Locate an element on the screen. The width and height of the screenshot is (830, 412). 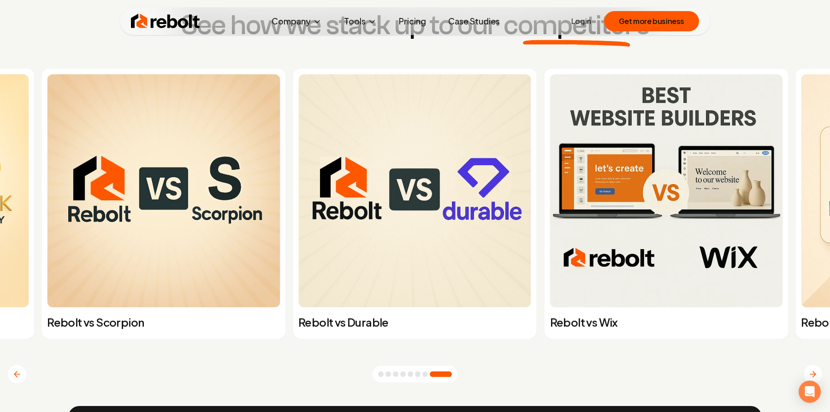
button: Go to slide 3 is located at coordinates (396, 374).